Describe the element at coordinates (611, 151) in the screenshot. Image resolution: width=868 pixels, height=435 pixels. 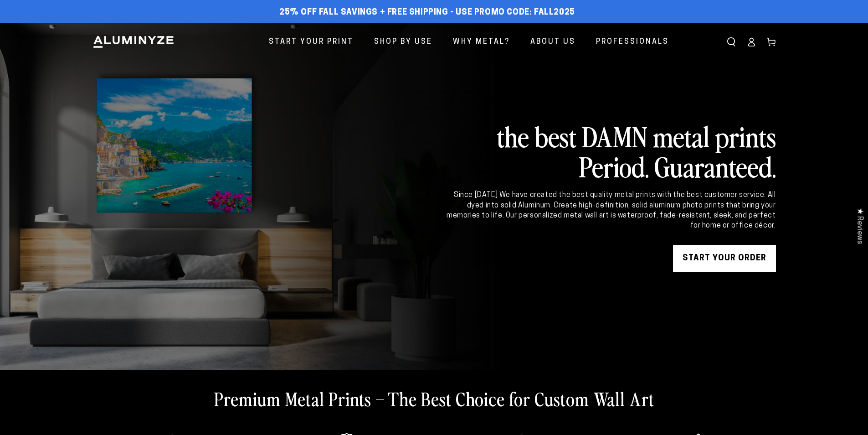
I see `h2: the best DAMN metal prints Period. Guaranteed.` at that location.